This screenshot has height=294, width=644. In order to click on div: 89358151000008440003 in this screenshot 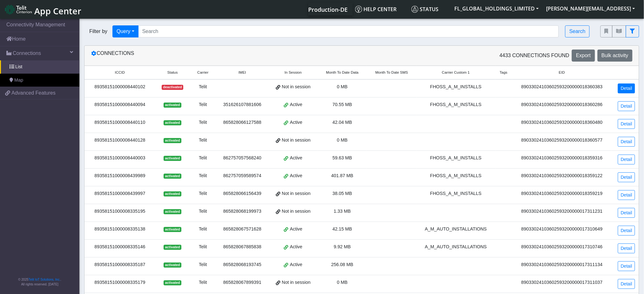, I will do `click(120, 158)`.